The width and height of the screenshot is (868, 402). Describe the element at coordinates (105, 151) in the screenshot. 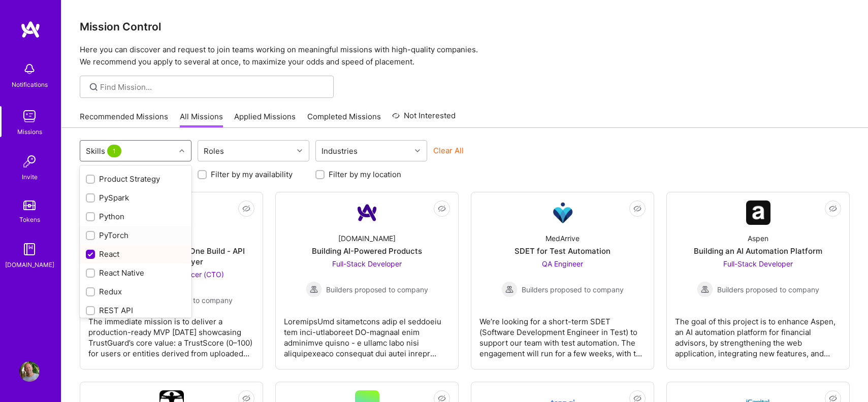

I see `div: Skills` at that location.